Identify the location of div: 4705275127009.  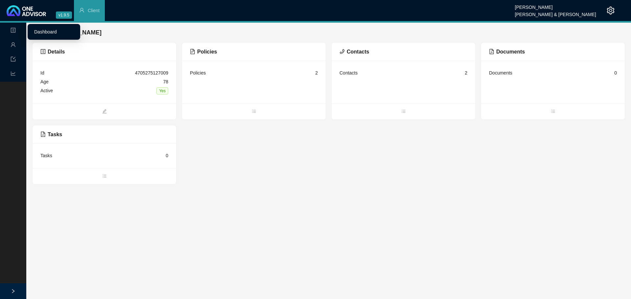
(151, 73).